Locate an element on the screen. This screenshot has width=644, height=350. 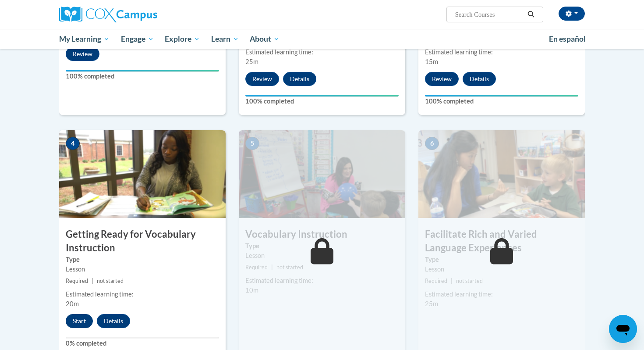
a: About is located at coordinates (265, 39).